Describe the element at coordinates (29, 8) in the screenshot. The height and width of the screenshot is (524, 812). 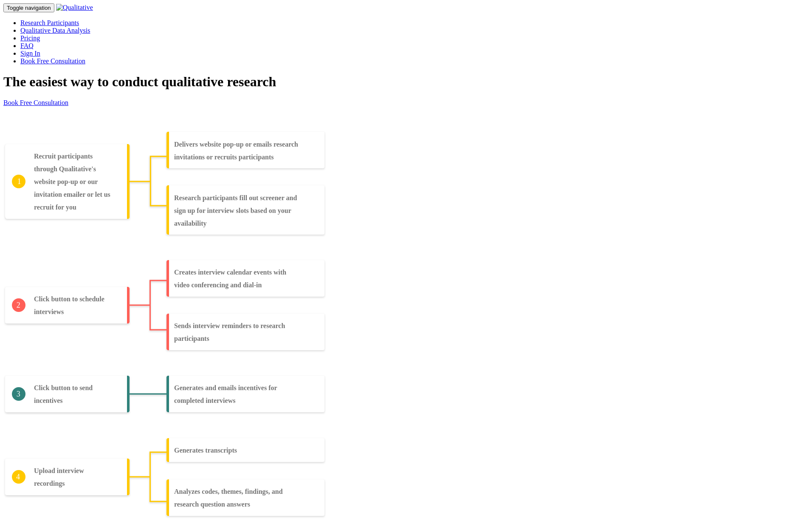
I see `span: Toggle navigation` at that location.